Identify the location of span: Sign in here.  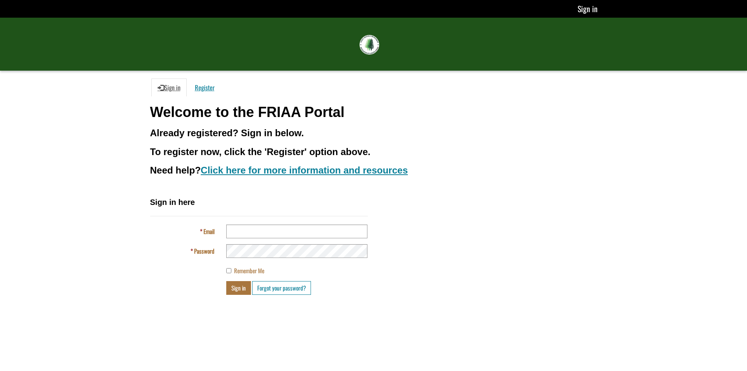
(173, 202).